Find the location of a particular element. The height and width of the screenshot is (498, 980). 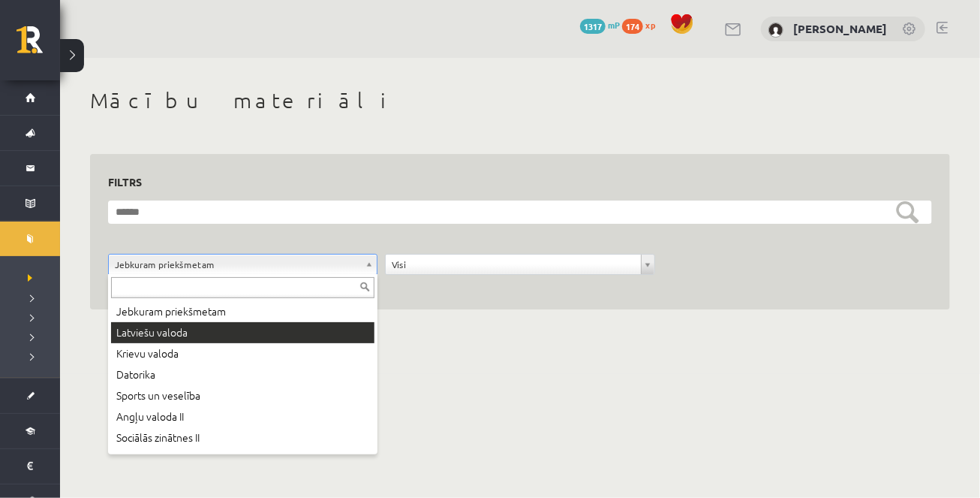

div: Datorika is located at coordinates (243, 375).